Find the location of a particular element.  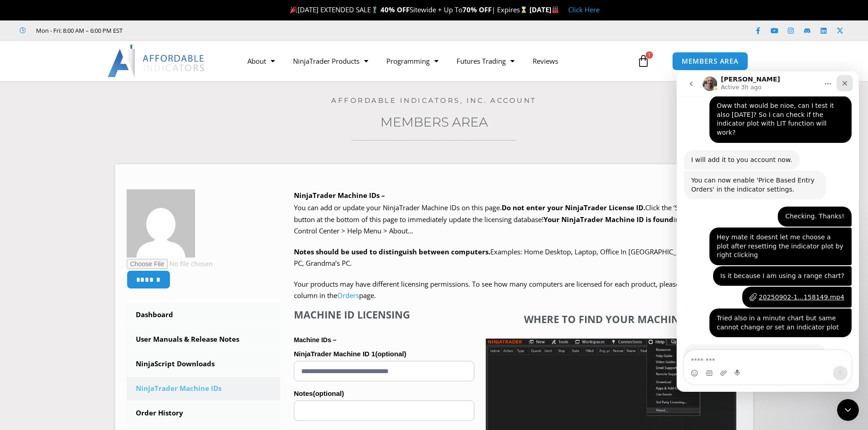

div: I would recommend removing the indicator from your Chart window, and adding it back. I will have ... is located at coordinates (78, 301).